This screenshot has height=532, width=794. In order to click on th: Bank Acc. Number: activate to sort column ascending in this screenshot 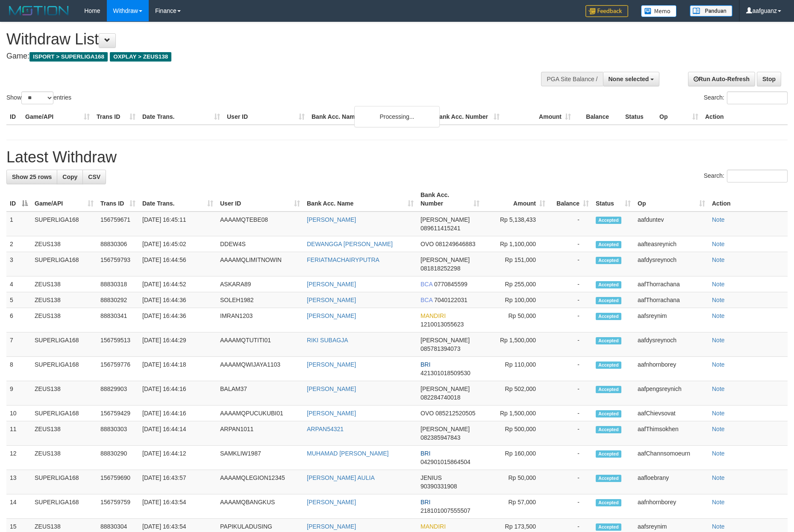, I will do `click(450, 200)`.